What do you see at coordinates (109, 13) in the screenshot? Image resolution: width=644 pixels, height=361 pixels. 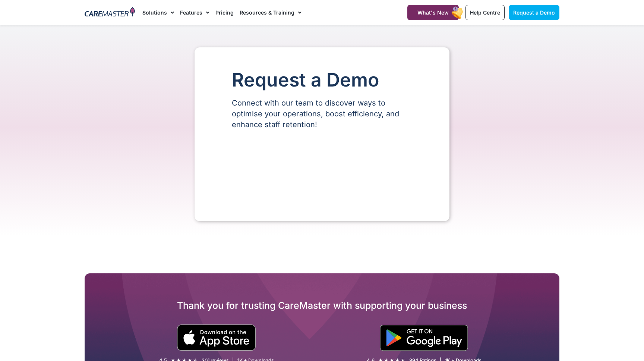 I see `img: CareMaster Logo` at bounding box center [109, 13].